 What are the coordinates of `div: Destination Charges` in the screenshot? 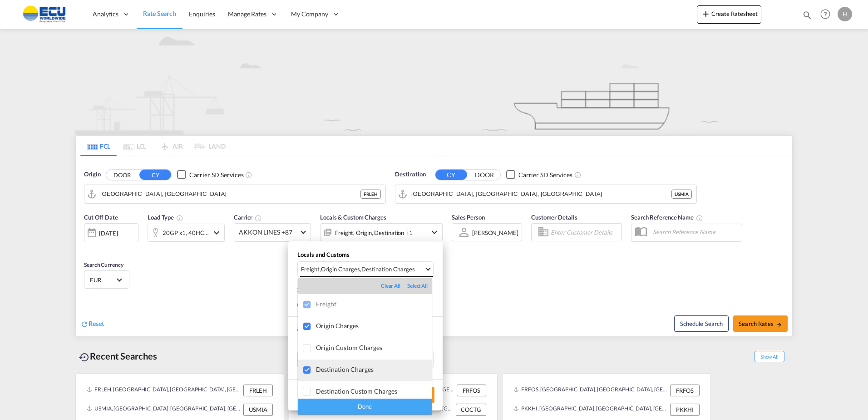 It's located at (374, 369).